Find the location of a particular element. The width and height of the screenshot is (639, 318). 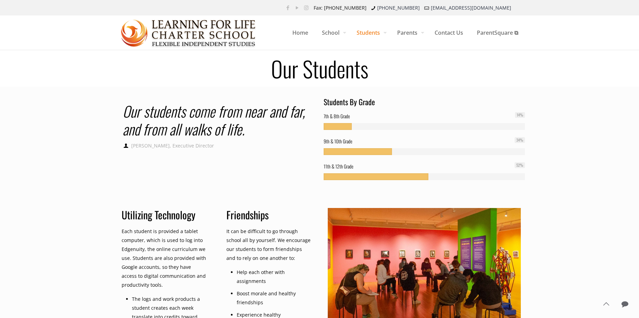

a: Home is located at coordinates (300, 33).